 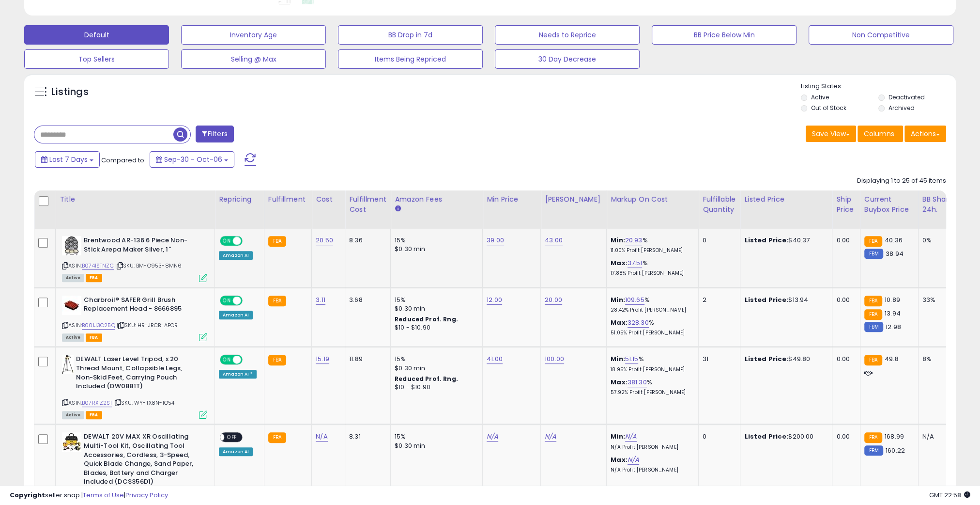 I want to click on img: 41yoZo6cbcL._SL40_.jpg, so click(x=72, y=245).